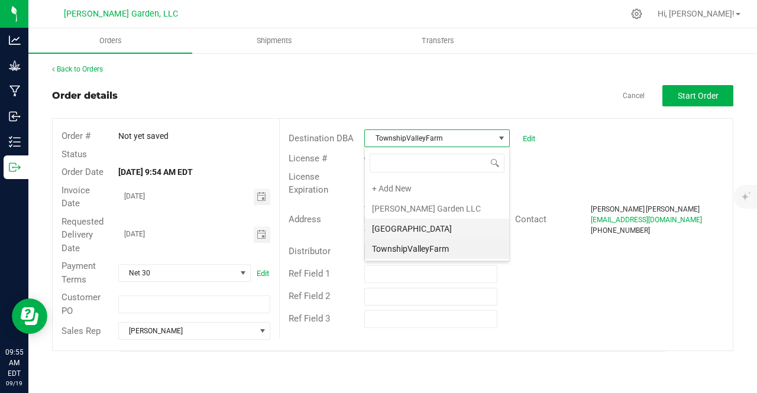 The image size is (757, 393). I want to click on span: Ref Field 3, so click(309, 319).